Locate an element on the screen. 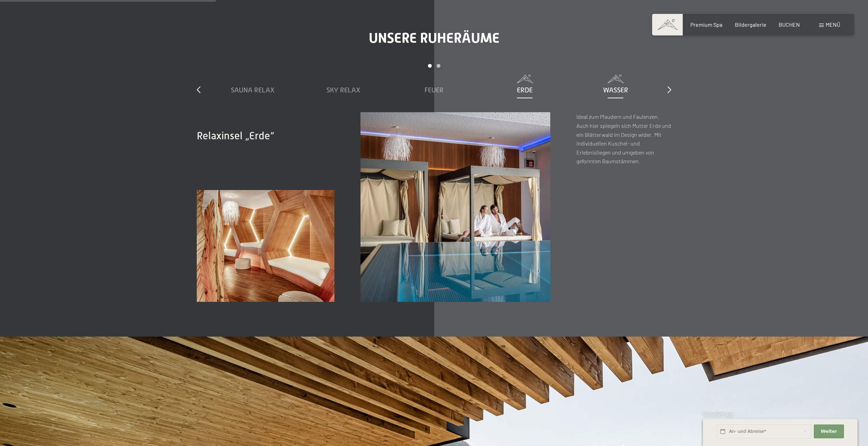 The width and height of the screenshot is (868, 446). img: Ein Wellness-Urlaub in Südtirol – 7.700 m² Spa, 10 Saunen is located at coordinates (455, 207).